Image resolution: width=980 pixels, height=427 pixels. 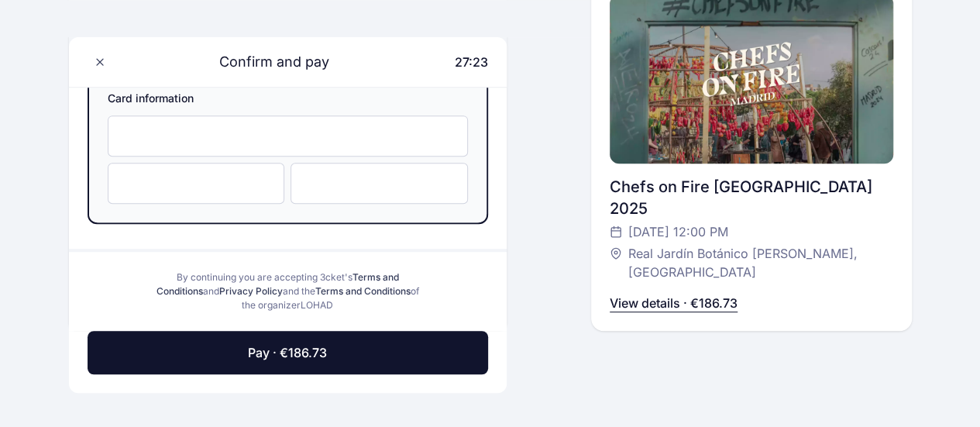 What do you see at coordinates (471, 62) in the screenshot?
I see `span: 27:23` at bounding box center [471, 62].